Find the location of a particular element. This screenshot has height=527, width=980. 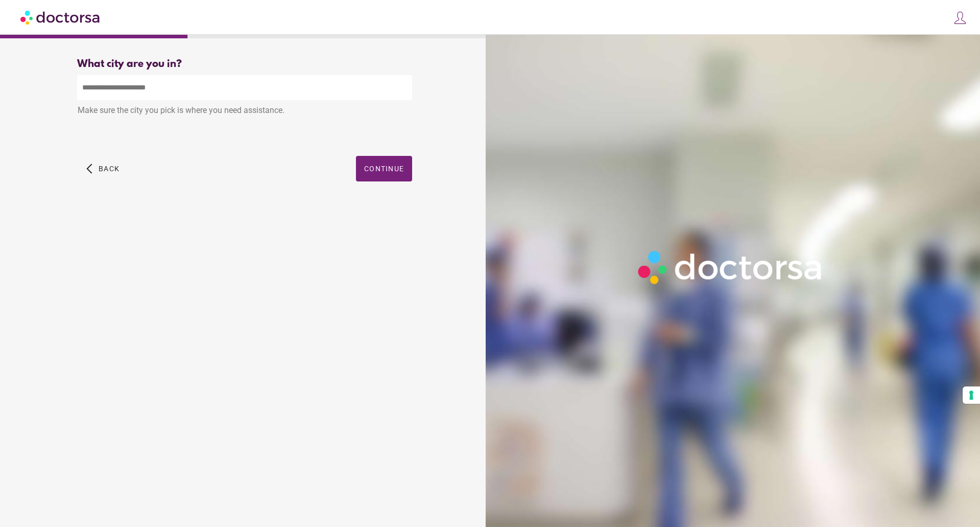

img: Doctorsa.com is located at coordinates (61, 17).